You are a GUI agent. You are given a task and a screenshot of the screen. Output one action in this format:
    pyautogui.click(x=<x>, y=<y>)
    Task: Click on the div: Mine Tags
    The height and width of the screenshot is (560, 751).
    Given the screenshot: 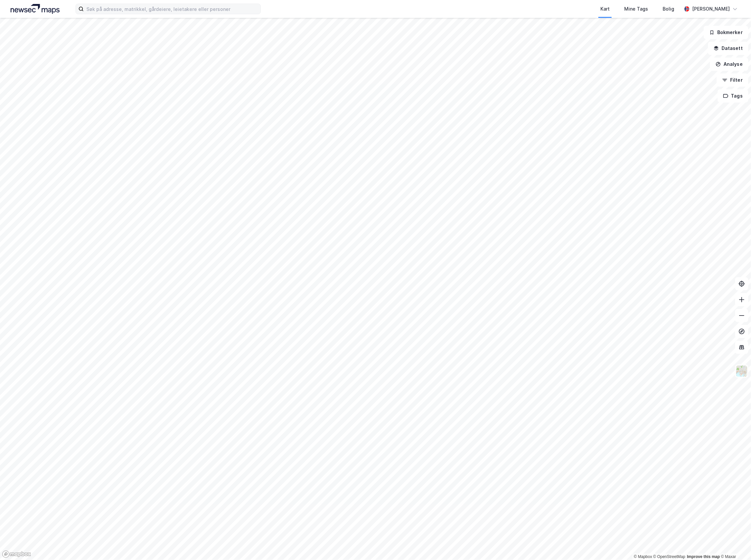 What is the action you would take?
    pyautogui.click(x=636, y=9)
    